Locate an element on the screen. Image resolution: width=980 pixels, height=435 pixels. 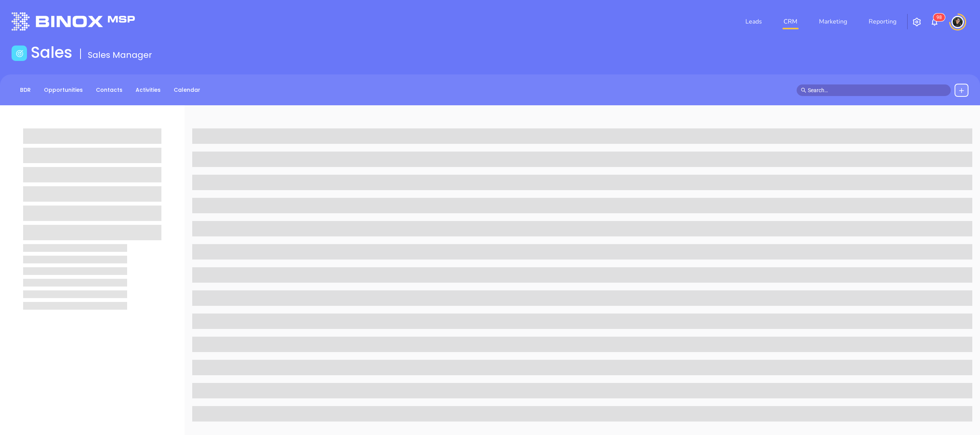
a: Marketing is located at coordinates (833, 21).